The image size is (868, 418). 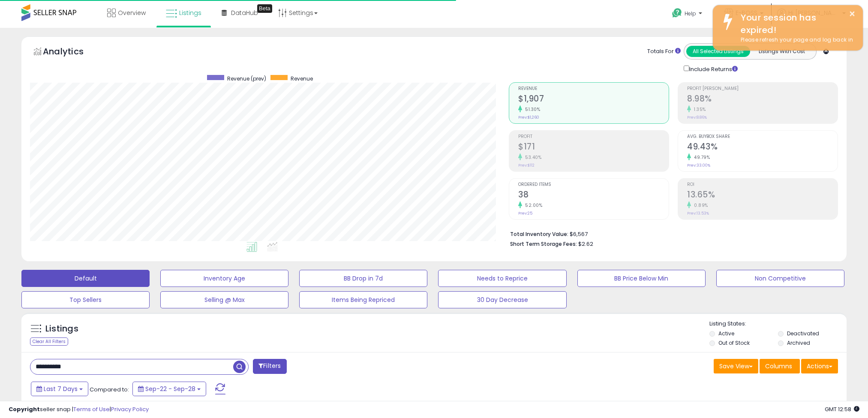 What do you see at coordinates (795, 40) in the screenshot?
I see `div: Please refresh your page and log back in` at bounding box center [795, 40].